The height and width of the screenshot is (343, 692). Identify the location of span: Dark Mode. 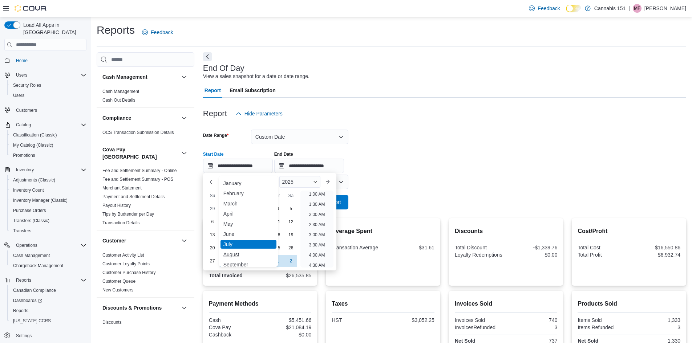
(566, 12).